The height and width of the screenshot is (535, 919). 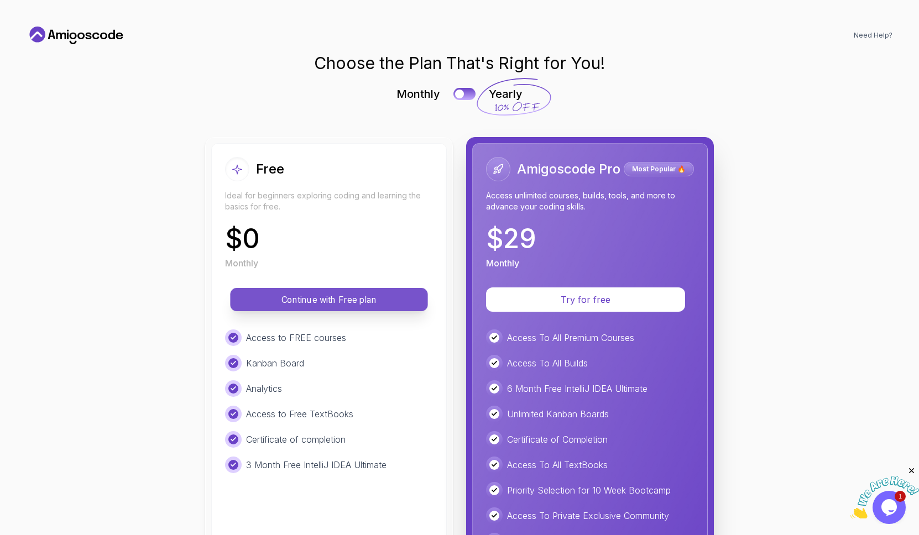 What do you see at coordinates (459, 63) in the screenshot?
I see `h1: Choose the Plan That's Right for You!` at bounding box center [459, 63].